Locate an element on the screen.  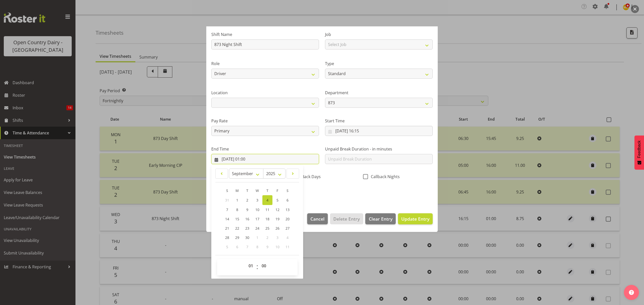
a: 25 is located at coordinates (267, 228).